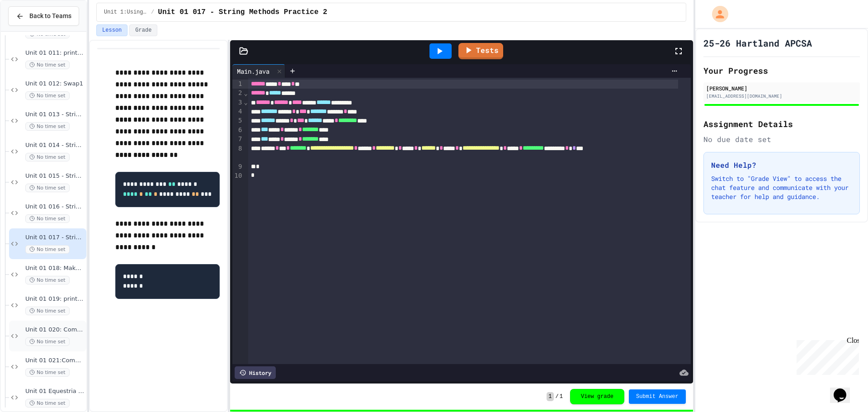 Image resolution: width=868 pixels, height=412 pixels. I want to click on h2: Your Progress, so click(781, 70).